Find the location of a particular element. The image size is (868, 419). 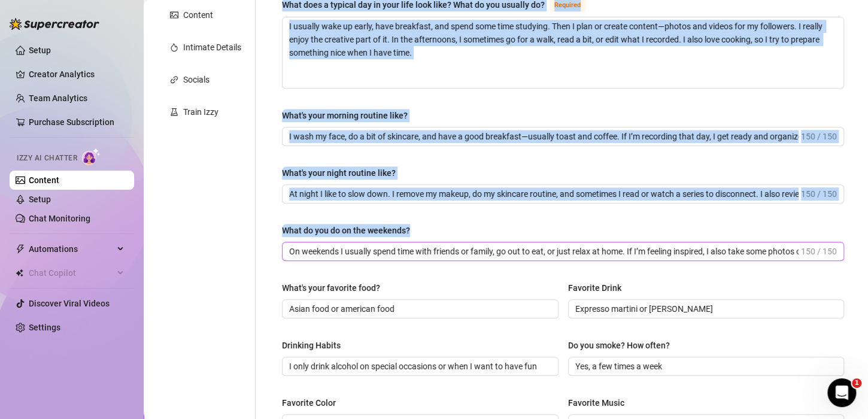

a: Chat Monitoring is located at coordinates (59, 219).